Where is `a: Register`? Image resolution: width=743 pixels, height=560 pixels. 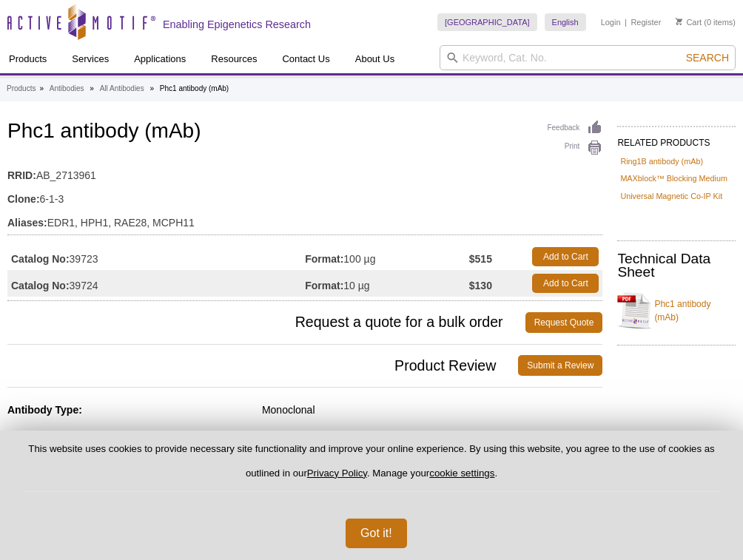 a: Register is located at coordinates (645, 22).